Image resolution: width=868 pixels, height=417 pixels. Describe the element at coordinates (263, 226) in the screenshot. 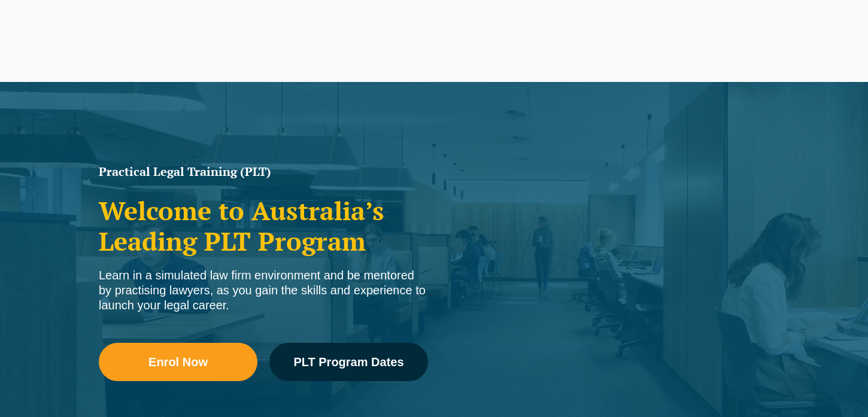

I see `h2: Welcome to Australia’s Leading PLT Program` at that location.